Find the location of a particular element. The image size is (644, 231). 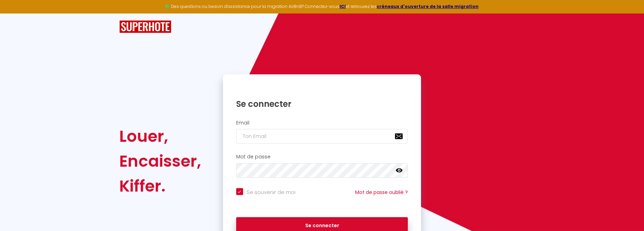

strong: ICI is located at coordinates (343, 6).